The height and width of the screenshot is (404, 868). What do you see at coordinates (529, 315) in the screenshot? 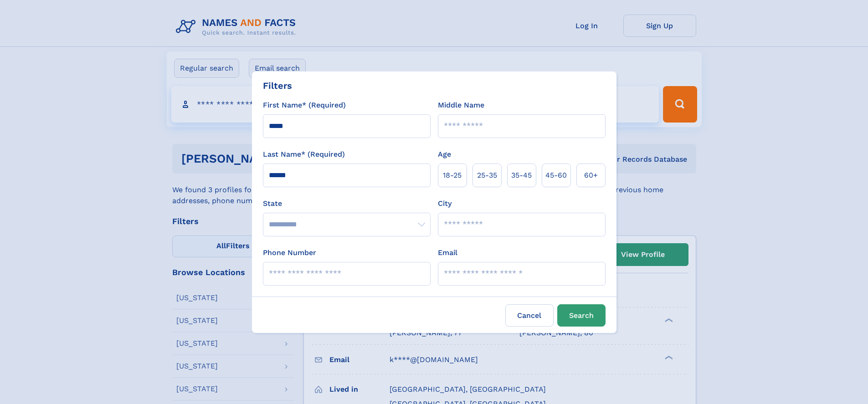
I see `label: Cancel` at bounding box center [529, 315].